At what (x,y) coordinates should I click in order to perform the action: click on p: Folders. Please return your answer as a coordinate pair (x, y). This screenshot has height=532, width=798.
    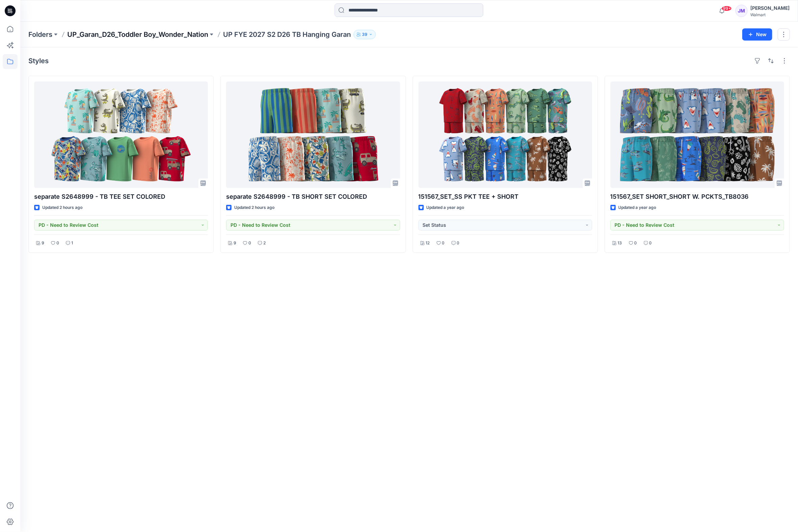
    Looking at the image, I should click on (40, 35).